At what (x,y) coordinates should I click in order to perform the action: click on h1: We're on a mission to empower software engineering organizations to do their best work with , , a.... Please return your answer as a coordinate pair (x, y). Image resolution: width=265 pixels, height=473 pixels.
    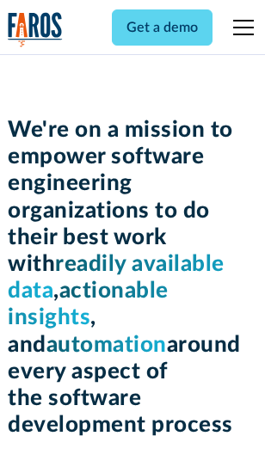
    Looking at the image, I should click on (132, 278).